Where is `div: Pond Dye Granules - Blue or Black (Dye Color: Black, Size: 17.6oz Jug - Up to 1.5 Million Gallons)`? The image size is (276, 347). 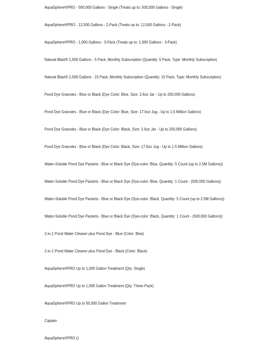
div: Pond Dye Granules - Blue or Black (Dye Color: Black, Size: 17.6oz Jug - Up to 1.5 Million Gallons) is located at coordinates (148, 147).